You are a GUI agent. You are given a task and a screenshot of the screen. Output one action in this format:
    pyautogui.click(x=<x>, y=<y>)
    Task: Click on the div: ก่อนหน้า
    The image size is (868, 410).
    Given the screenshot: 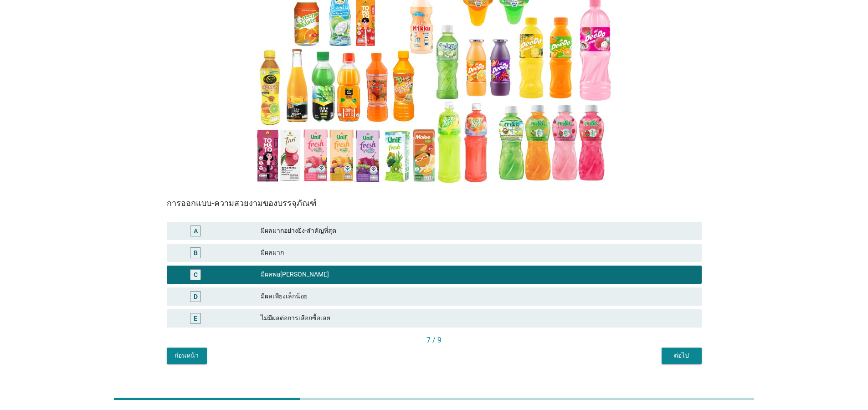 What is the action you would take?
    pyautogui.click(x=187, y=355)
    